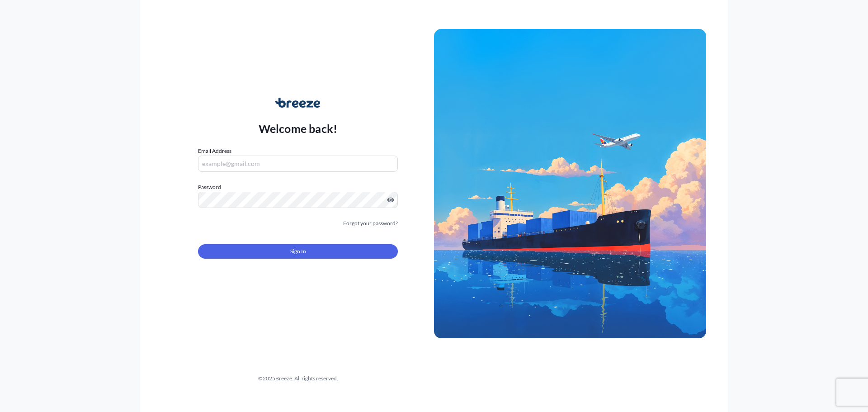 The height and width of the screenshot is (412, 868). What do you see at coordinates (298, 378) in the screenshot?
I see `div: © 2025 Breeze. All rights reserved.` at bounding box center [298, 378].